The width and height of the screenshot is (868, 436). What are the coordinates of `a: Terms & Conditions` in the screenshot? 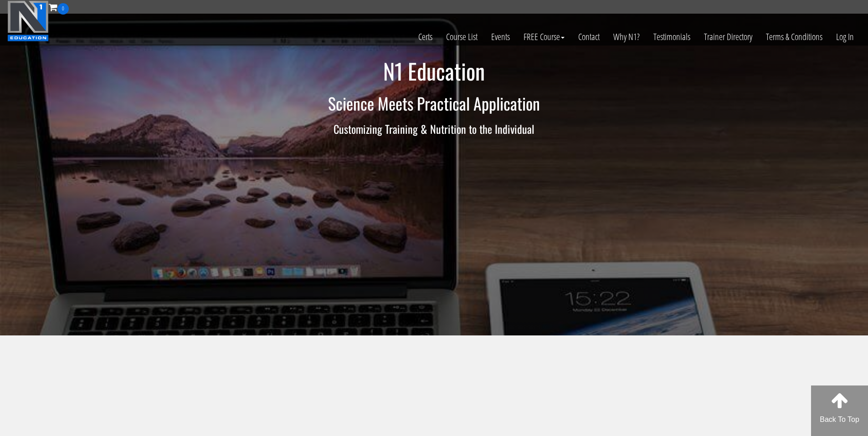 It's located at (794, 37).